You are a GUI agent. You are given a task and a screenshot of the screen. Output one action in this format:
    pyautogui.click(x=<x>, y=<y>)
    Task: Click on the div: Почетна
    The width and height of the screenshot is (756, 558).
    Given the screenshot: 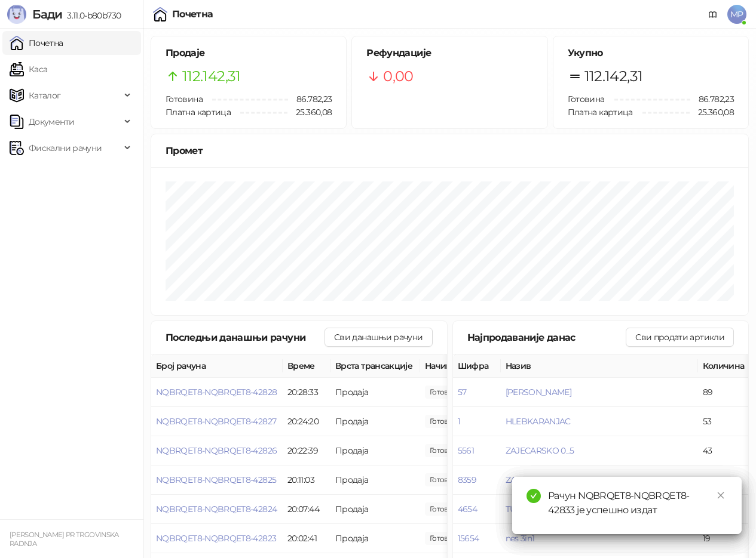 What is the action you would take?
    pyautogui.click(x=192, y=14)
    